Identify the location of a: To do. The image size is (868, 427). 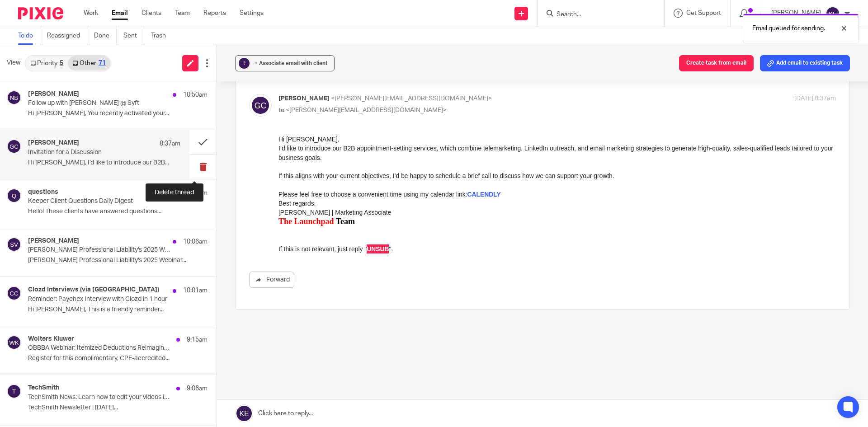
(29, 35).